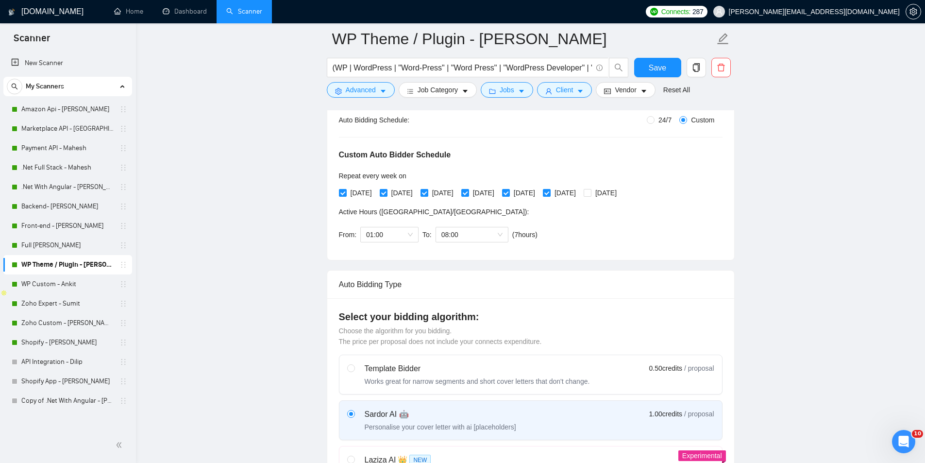 This screenshot has width=925, height=463. I want to click on div: Template Bidder, so click(477, 369).